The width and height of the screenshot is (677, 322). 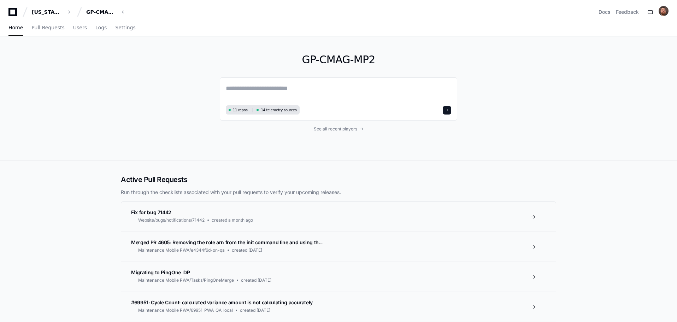 I want to click on span: See all recent players, so click(x=335, y=129).